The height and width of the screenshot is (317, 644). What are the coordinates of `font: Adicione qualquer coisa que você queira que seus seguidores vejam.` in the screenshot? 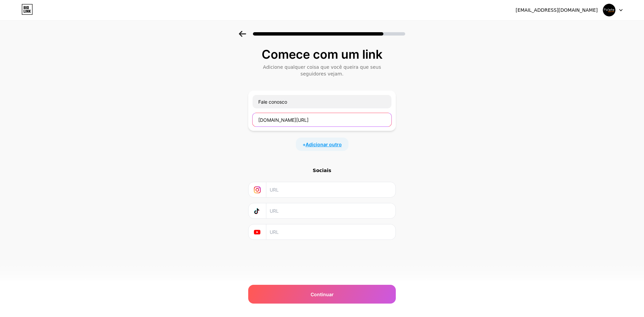 It's located at (322, 71).